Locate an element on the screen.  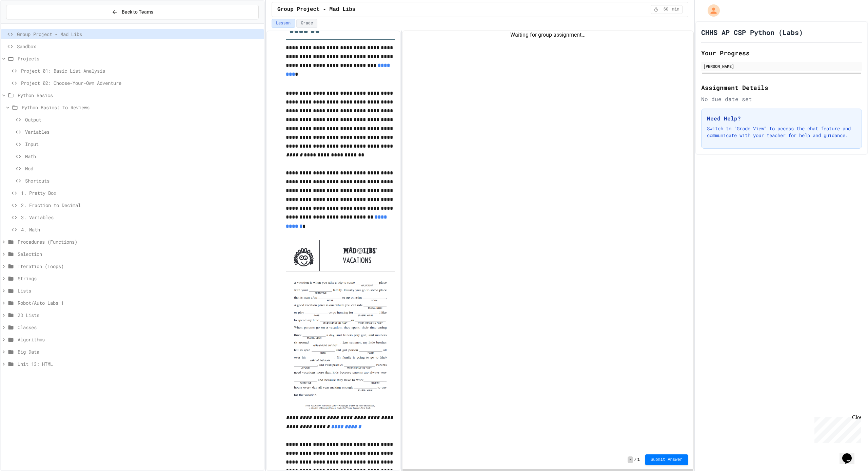
span: Selection is located at coordinates (139, 254).